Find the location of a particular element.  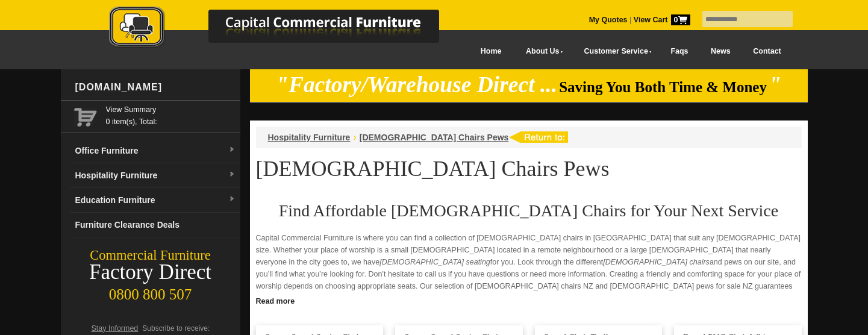

a: Hospitality Furniture is located at coordinates (309, 137).